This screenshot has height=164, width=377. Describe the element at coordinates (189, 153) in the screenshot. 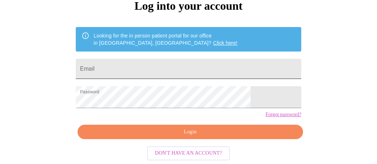

I see `span: Don't have an account?` at that location.